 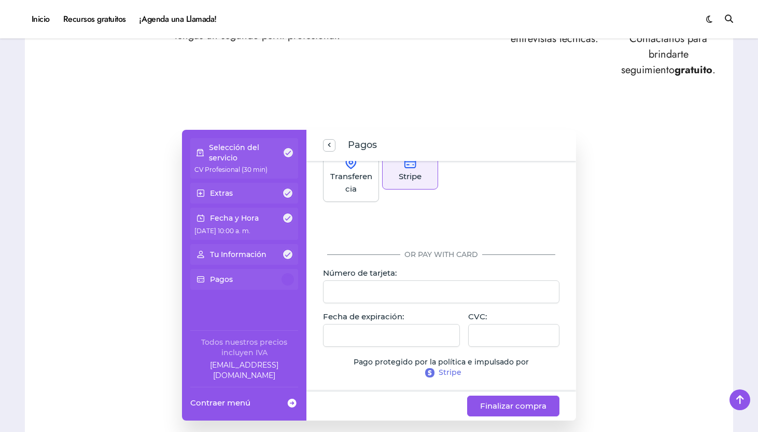 I want to click on strong: gratuito, so click(x=694, y=70).